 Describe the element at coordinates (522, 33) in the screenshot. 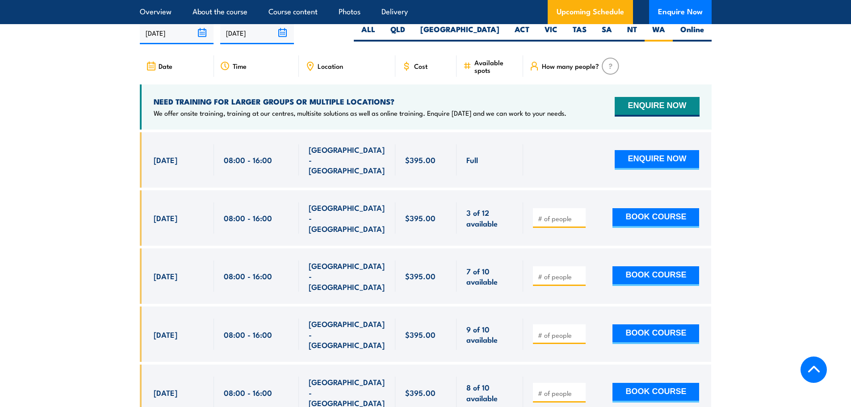

I see `label: ACT` at that location.